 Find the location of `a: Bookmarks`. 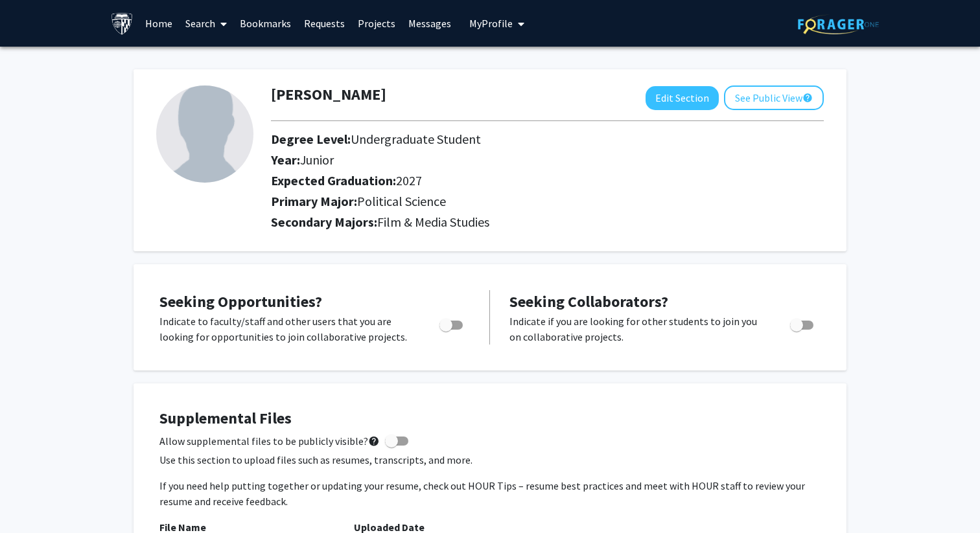

a: Bookmarks is located at coordinates (265, 23).